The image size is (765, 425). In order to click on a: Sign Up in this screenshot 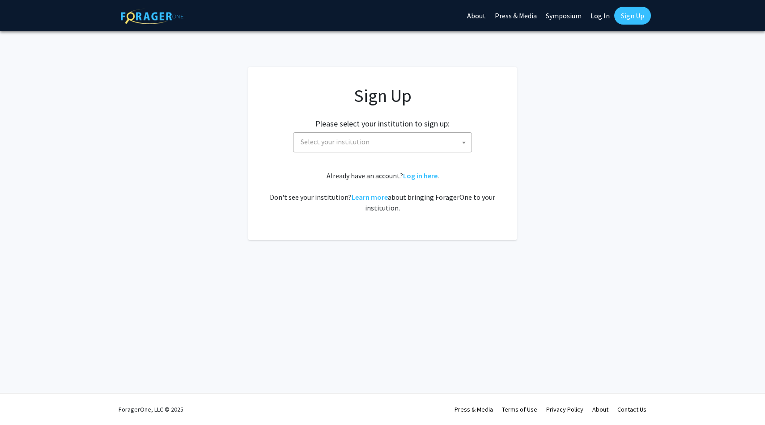, I will do `click(632, 16)`.